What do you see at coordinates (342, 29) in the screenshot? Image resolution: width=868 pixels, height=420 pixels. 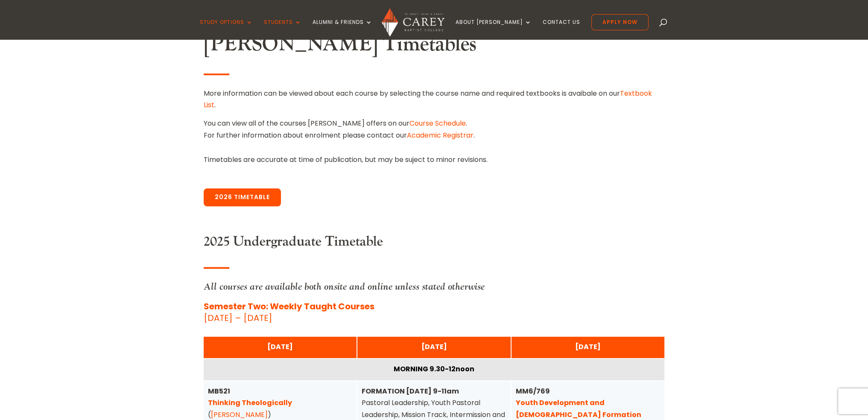 I see `a: Alumni & Friends` at bounding box center [342, 29].